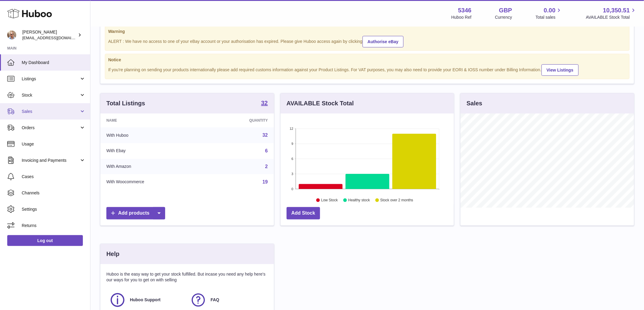  Describe the element at coordinates (154, 135) in the screenshot. I see `td: With Huboo` at that location.